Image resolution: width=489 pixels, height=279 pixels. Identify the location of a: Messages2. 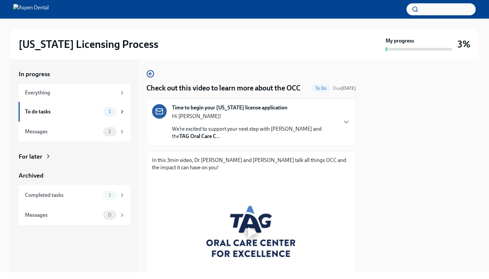
(74, 132).